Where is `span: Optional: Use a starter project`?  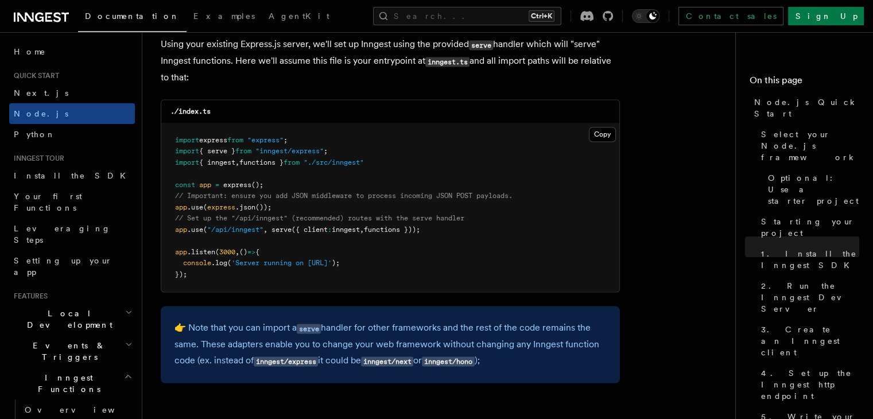 span: Optional: Use a starter project is located at coordinates (813, 189).